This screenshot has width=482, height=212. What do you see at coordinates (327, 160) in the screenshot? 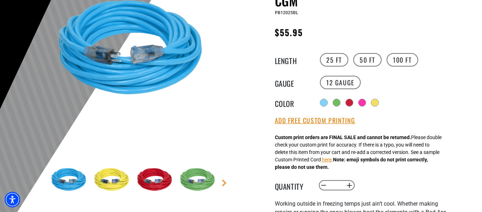
I see `button: here` at bounding box center [327, 160].